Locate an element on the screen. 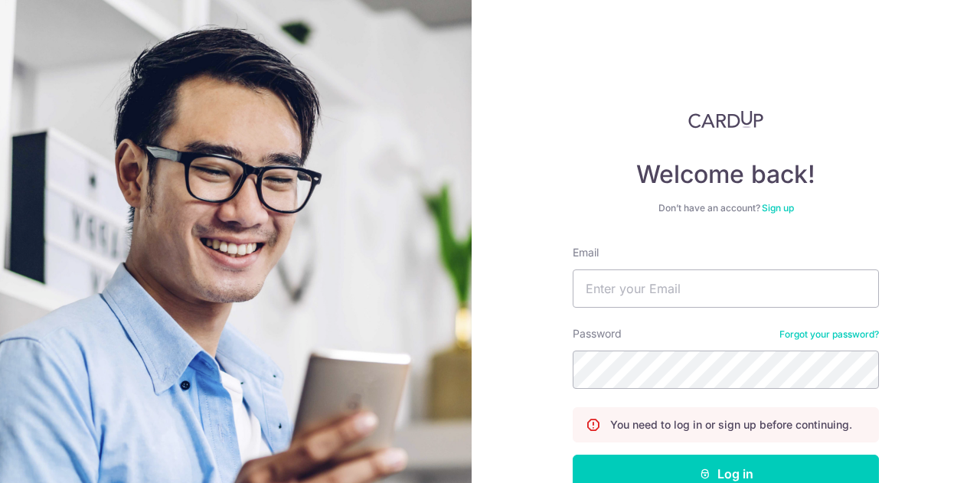 The image size is (980, 483). input: Enter your Email is located at coordinates (726, 288).